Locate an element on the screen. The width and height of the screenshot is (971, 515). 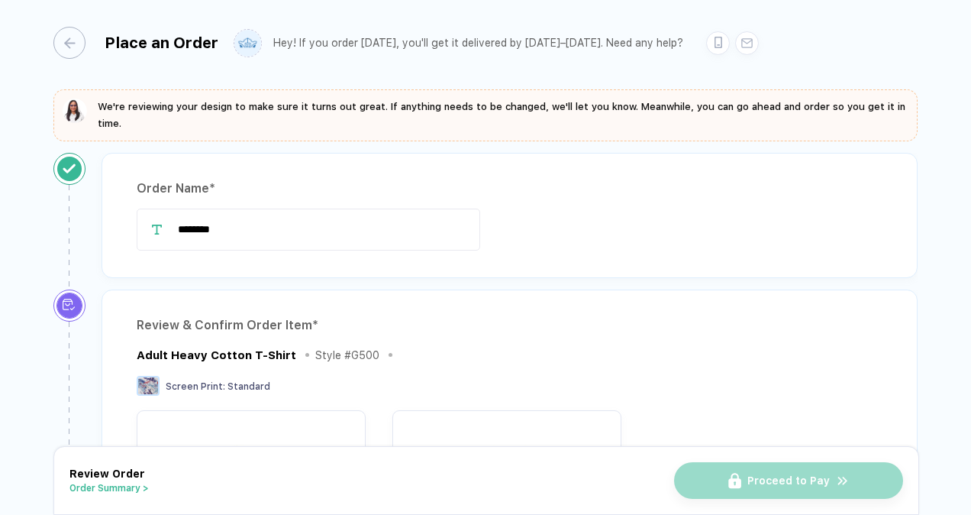
img: user profile is located at coordinates (247, 43).